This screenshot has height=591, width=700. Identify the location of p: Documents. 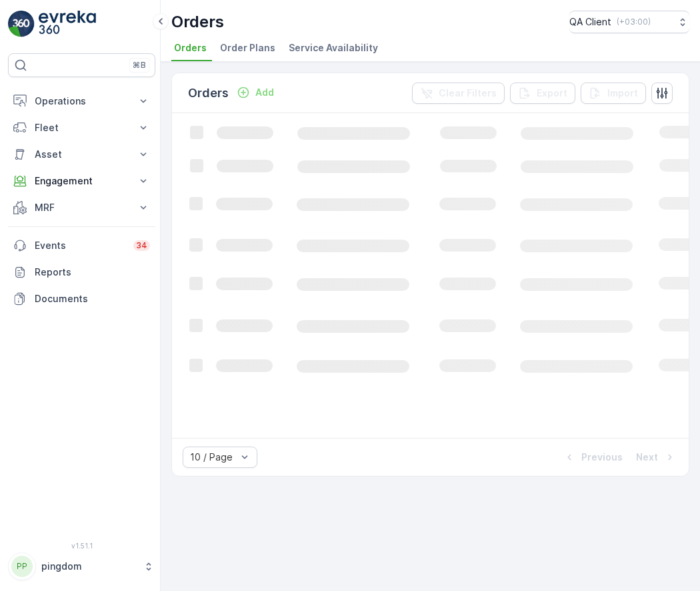
(92, 299).